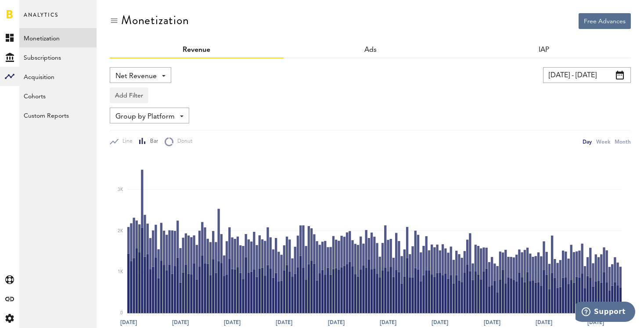 This screenshot has height=328, width=644. Describe the element at coordinates (196, 50) in the screenshot. I see `a: Revenue` at that location.